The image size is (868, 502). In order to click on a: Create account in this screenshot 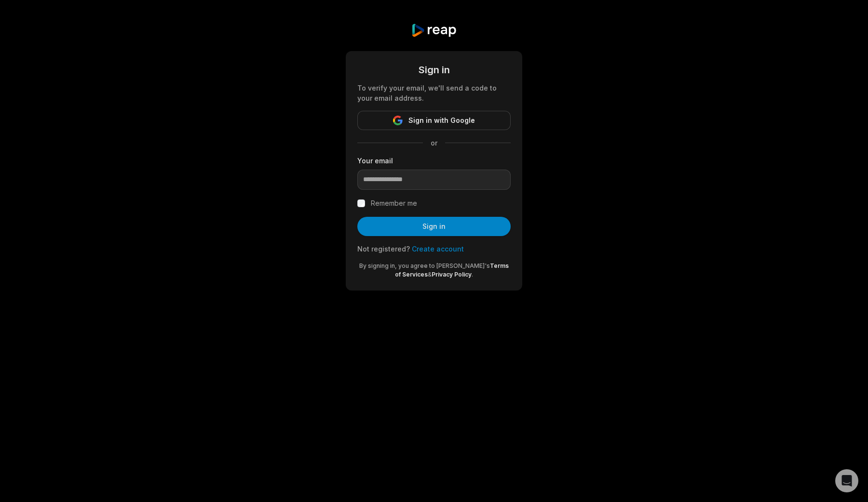, I will do `click(438, 248)`.